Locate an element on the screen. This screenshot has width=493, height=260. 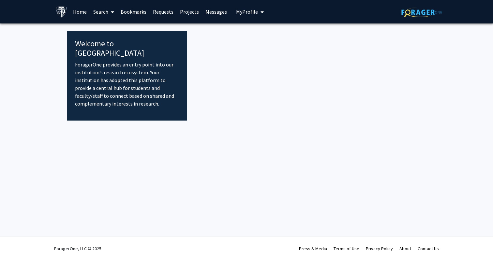
img: ForagerOne Logo is located at coordinates (422, 12).